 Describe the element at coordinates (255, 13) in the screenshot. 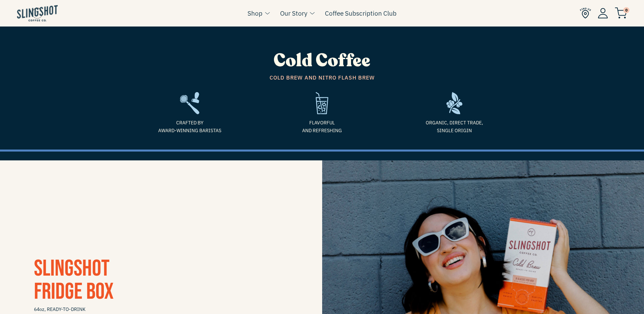

I see `a: Shop` at that location.